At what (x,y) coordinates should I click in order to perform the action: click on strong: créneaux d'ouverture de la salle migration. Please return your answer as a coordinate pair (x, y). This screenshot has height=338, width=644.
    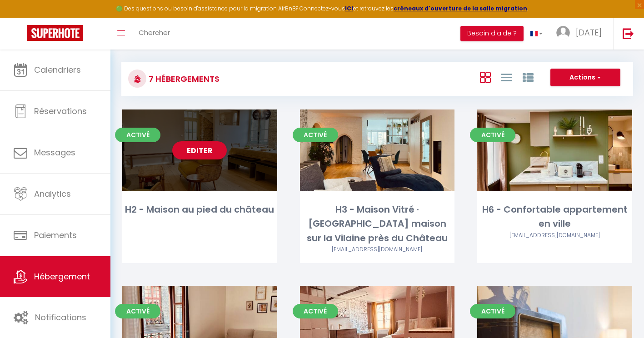
    Looking at the image, I should click on (460, 8).